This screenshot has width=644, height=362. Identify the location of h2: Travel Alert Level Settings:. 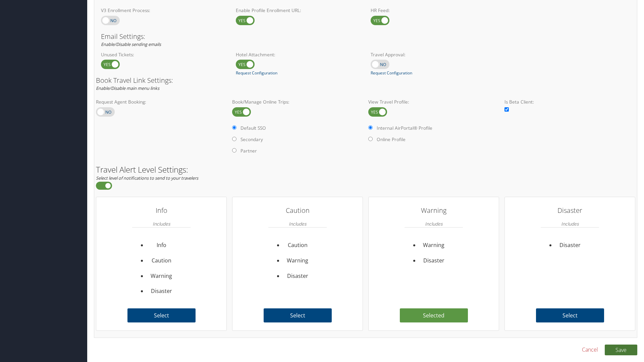
(365, 170).